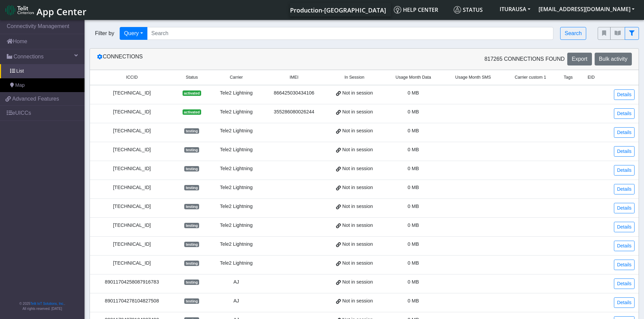 Image resolution: width=644 pixels, height=319 pixels. Describe the element at coordinates (338, 10) in the screenshot. I see `a: Your current platform instance` at that location.